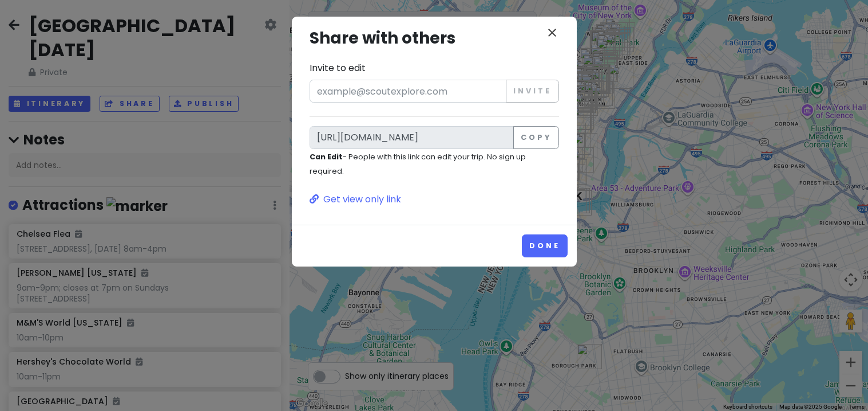 The width and height of the screenshot is (868, 411). What do you see at coordinates (552, 33) in the screenshot?
I see `i: close` at bounding box center [552, 33].